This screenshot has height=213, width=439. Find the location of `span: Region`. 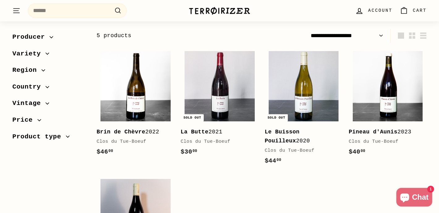

span: Region is located at coordinates (27, 70).